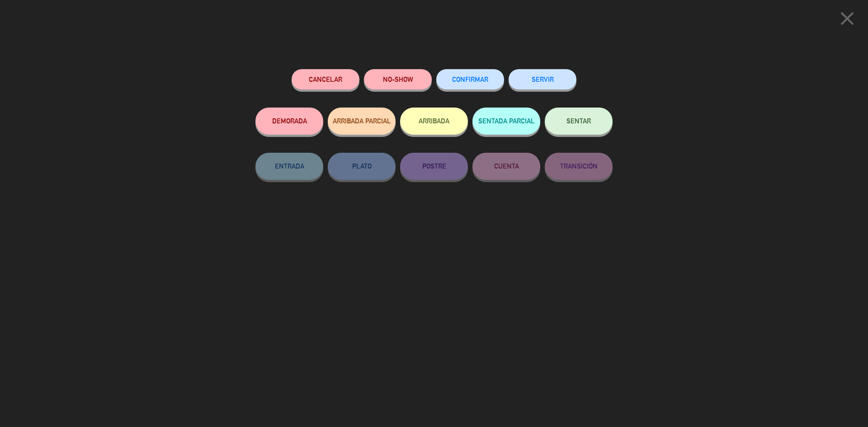  I want to click on button: ENTRADA, so click(290, 167).